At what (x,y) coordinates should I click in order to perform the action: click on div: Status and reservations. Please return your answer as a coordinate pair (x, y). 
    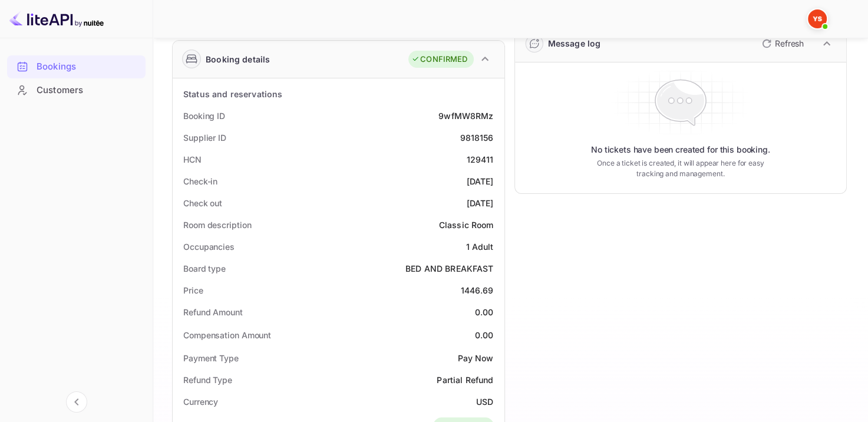
    Looking at the image, I should click on (232, 94).